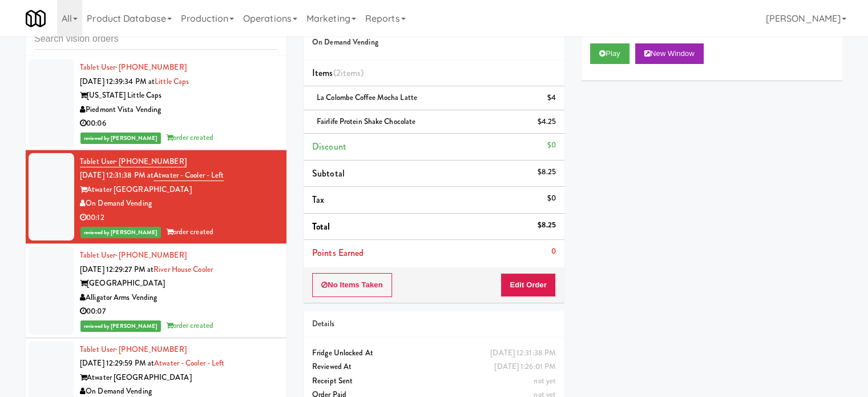  Describe the element at coordinates (329, 146) in the screenshot. I see `span: Discount` at that location.